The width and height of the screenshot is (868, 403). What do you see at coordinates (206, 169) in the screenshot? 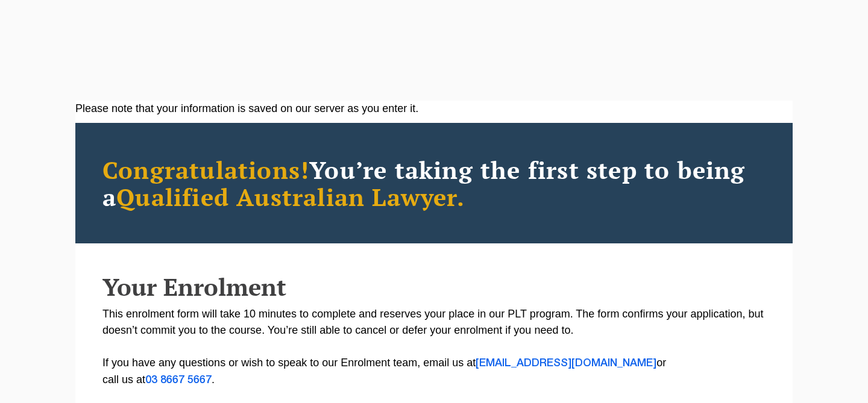
I see `span: Congratulations!` at bounding box center [206, 169].